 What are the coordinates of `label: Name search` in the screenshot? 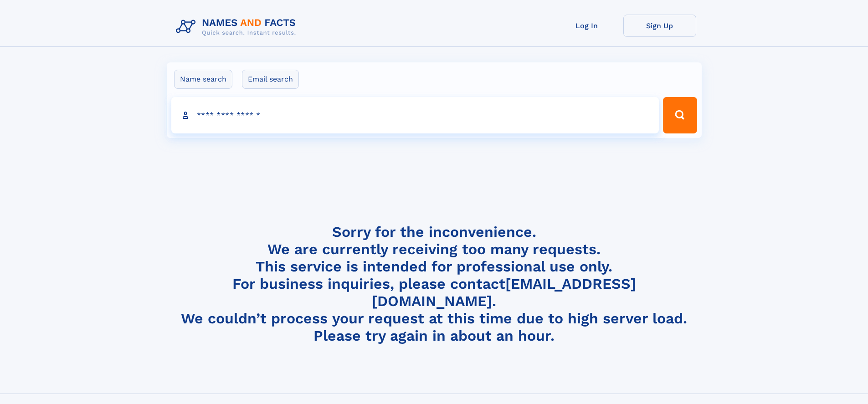 It's located at (204, 79).